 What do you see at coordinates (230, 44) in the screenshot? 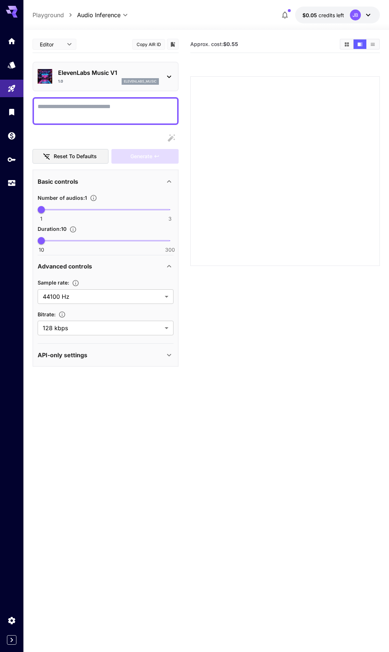
I see `b: $0.55` at bounding box center [230, 44].